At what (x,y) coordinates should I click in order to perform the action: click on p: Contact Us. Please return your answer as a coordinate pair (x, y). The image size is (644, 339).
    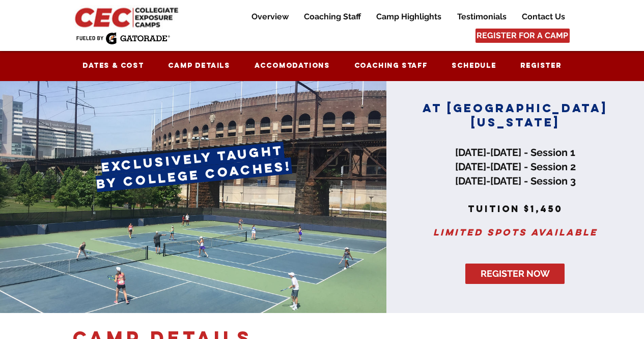
    Looking at the image, I should click on (543, 17).